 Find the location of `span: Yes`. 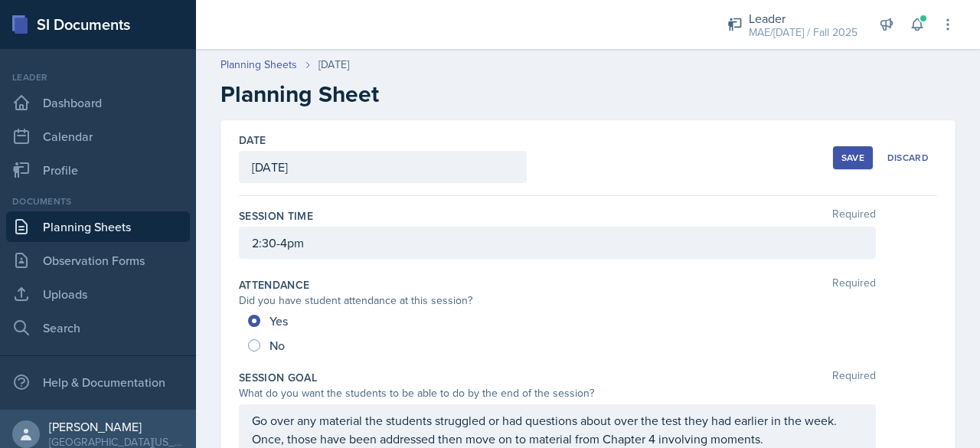

span: Yes is located at coordinates (278, 320).